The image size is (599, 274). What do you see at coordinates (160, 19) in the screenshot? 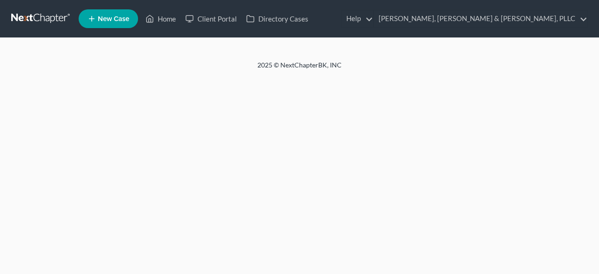
I see `a: Home` at bounding box center [160, 19].